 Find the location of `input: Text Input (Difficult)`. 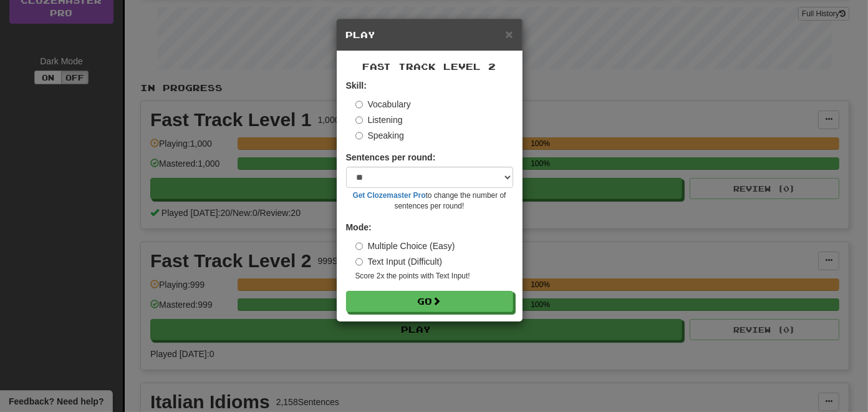

input: Text Input (Difficult) is located at coordinates (360, 261).